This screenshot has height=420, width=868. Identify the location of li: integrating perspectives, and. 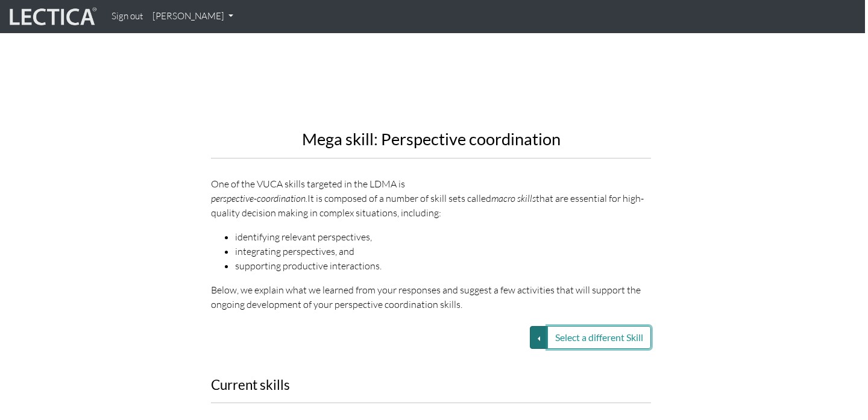
(443, 251).